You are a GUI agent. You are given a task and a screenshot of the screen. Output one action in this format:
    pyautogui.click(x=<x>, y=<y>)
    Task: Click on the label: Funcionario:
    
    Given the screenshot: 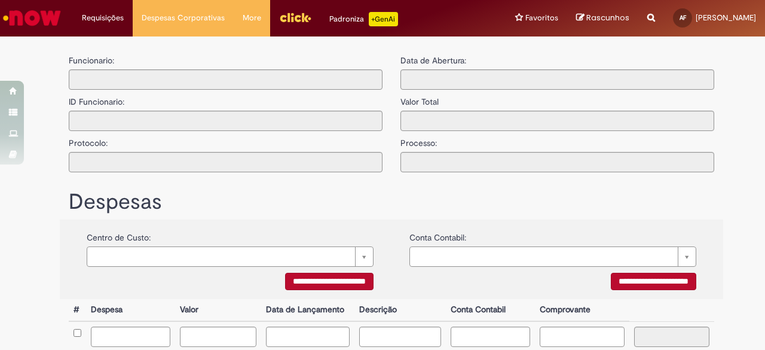 What is the action you would take?
    pyautogui.click(x=91, y=60)
    